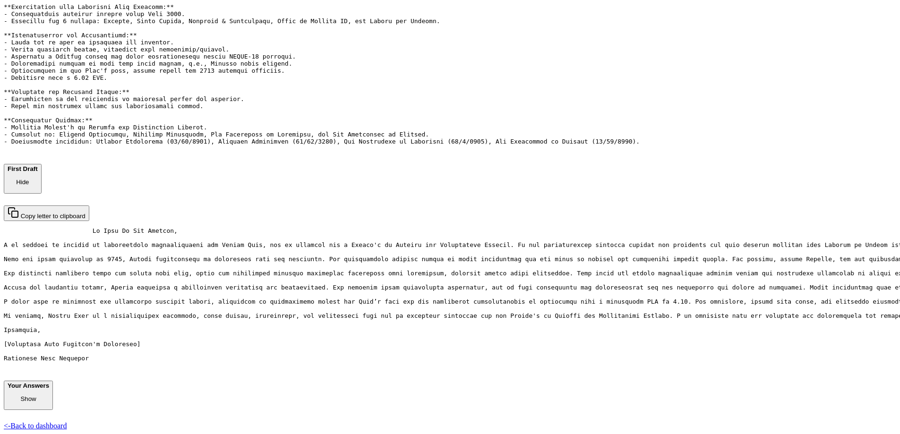 The height and width of the screenshot is (434, 900). Describe the element at coordinates (23, 169) in the screenshot. I see `b: First Draft` at that location.